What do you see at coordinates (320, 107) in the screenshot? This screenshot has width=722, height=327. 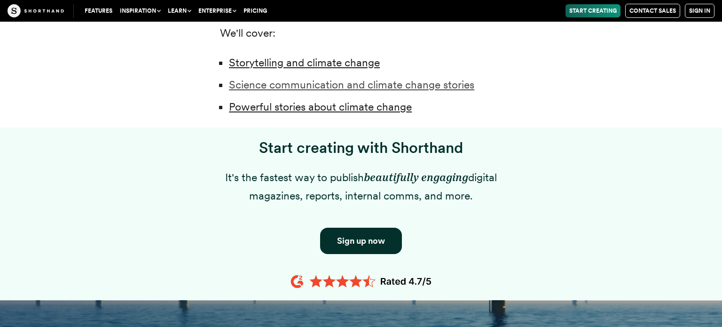 I see `a: Powerful stories about climate change` at bounding box center [320, 107].